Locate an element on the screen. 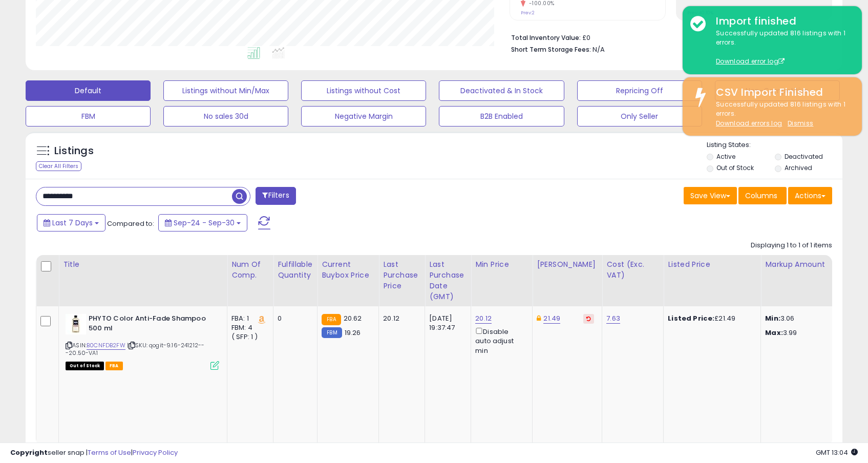  div: Displaying 1 to 1 of 1 items is located at coordinates (791, 246).